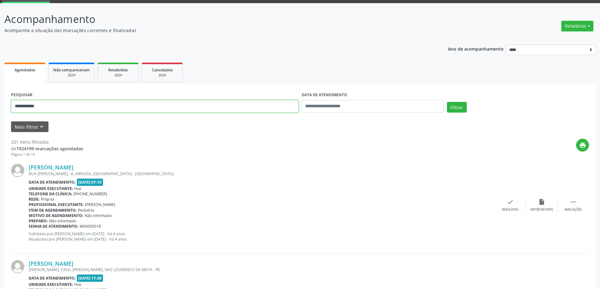  What do you see at coordinates (53, 210) in the screenshot?
I see `b: Item de agendamento:` at bounding box center [53, 210].